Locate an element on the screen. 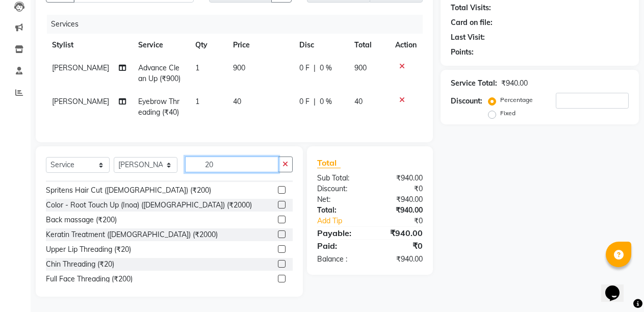 Image resolution: width=644 pixels, height=312 pixels. th: Service is located at coordinates (160, 45).